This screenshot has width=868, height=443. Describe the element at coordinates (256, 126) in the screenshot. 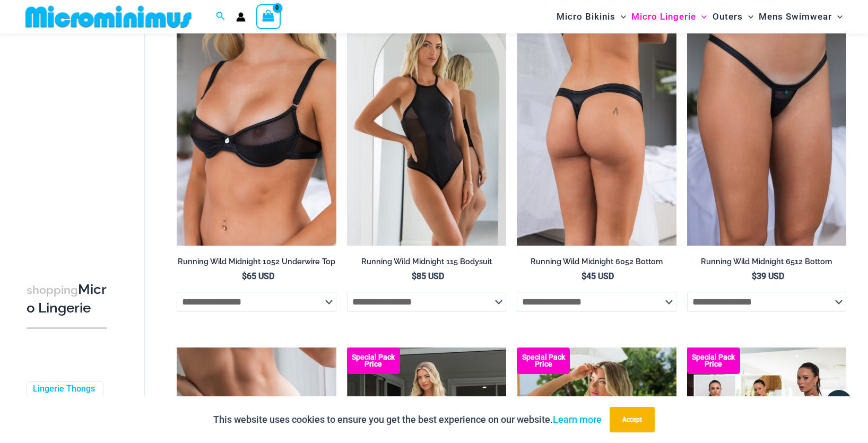

I see `a: Running Wild Midnight 1052 Top 01Running Wild Midnight 1052 Top 6052 Bottom 06Running Wild Midnig...` at that location.